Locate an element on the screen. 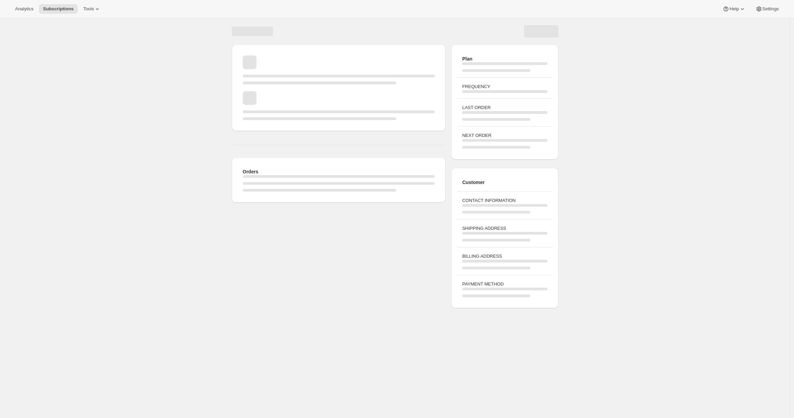  h3: NEXT ORDER is located at coordinates (505, 136).